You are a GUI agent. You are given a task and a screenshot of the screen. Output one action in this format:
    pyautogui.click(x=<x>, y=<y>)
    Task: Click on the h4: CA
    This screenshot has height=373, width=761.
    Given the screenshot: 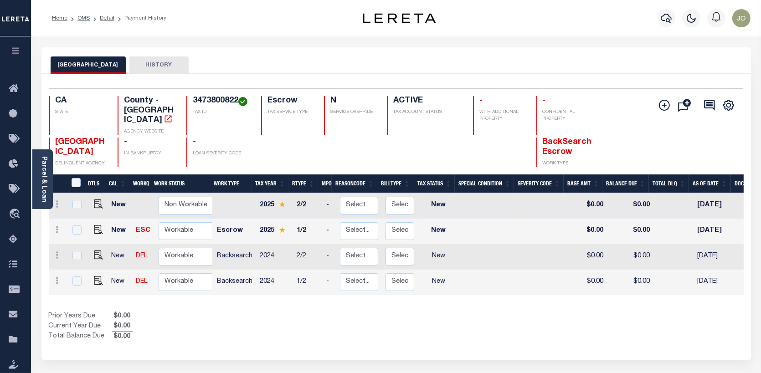 What is the action you would take?
    pyautogui.click(x=81, y=101)
    